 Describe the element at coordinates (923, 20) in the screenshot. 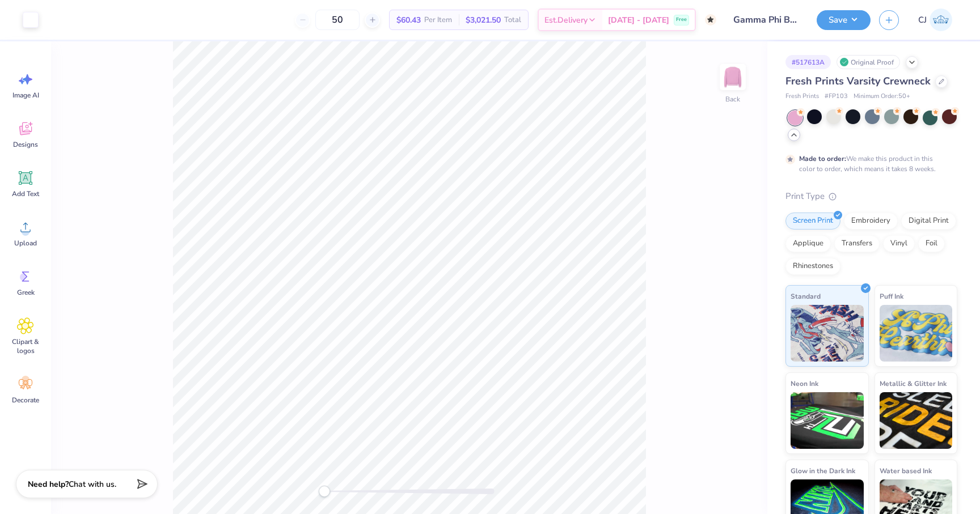

I see `span: CJ` at that location.